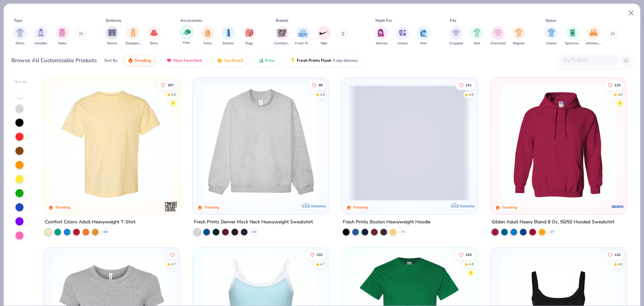  What do you see at coordinates (497, 43) in the screenshot?
I see `span: Oversized` at bounding box center [497, 43].